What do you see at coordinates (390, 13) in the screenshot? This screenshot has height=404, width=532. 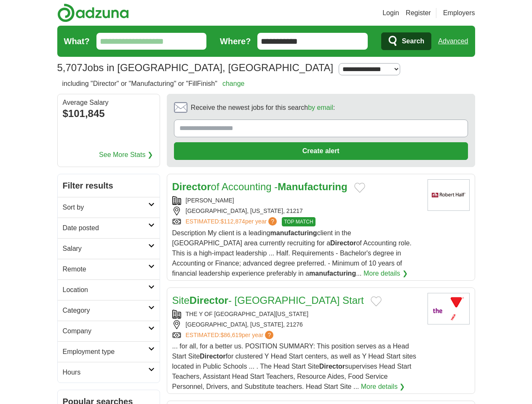 I see `a: Login` at bounding box center [390, 13].